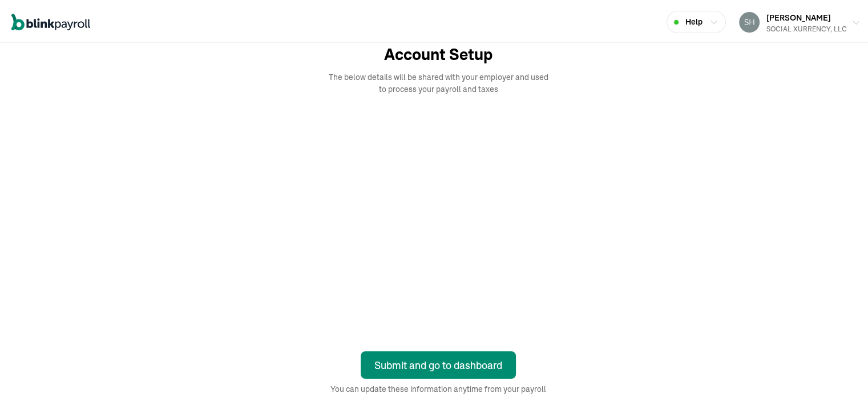 Image resolution: width=868 pixels, height=397 pixels. I want to click on div: Submit and go to dashboard, so click(439, 363).